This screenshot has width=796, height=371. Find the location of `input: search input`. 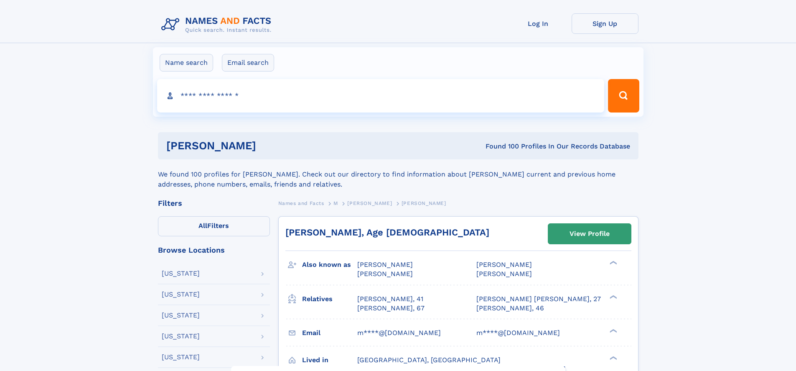

input: search input is located at coordinates (381, 96).